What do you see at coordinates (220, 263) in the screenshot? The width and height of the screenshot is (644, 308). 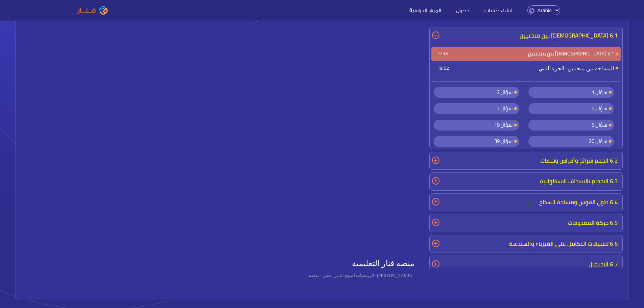 I see `h4: منصة فنار التعليمية` at bounding box center [220, 263].